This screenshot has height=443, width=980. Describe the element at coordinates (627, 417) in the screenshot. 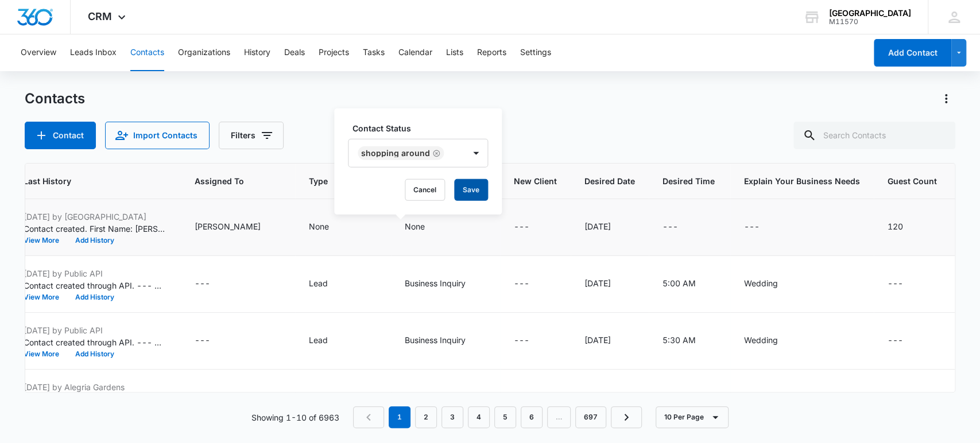

I see `a: Next Page` at that location.